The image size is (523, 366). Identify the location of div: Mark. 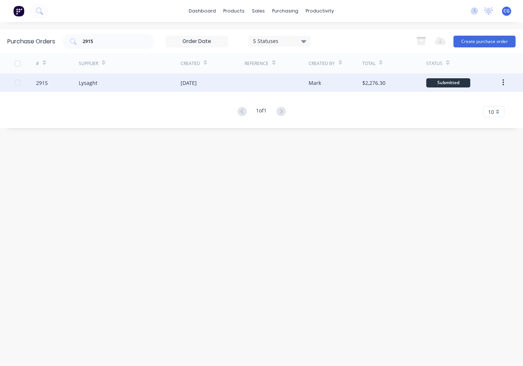
(315, 83).